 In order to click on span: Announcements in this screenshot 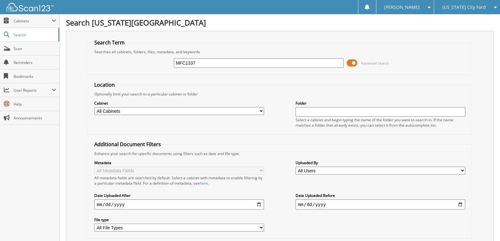, I will do `click(35, 118)`.